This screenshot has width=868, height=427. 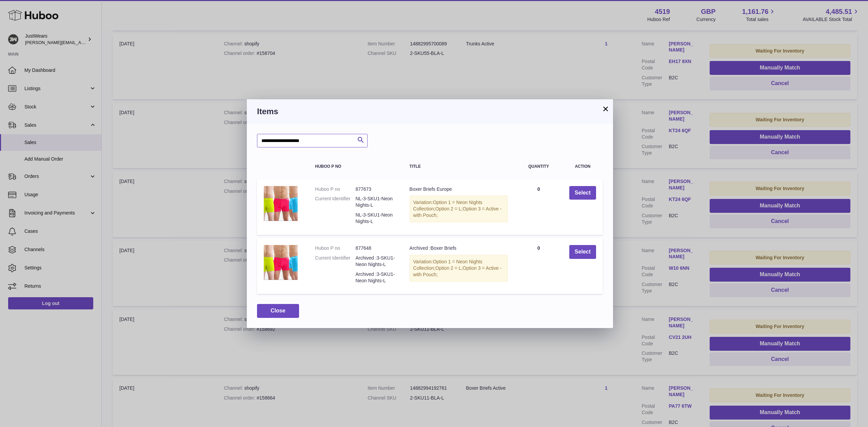 I want to click on h3: Items, so click(x=430, y=111).